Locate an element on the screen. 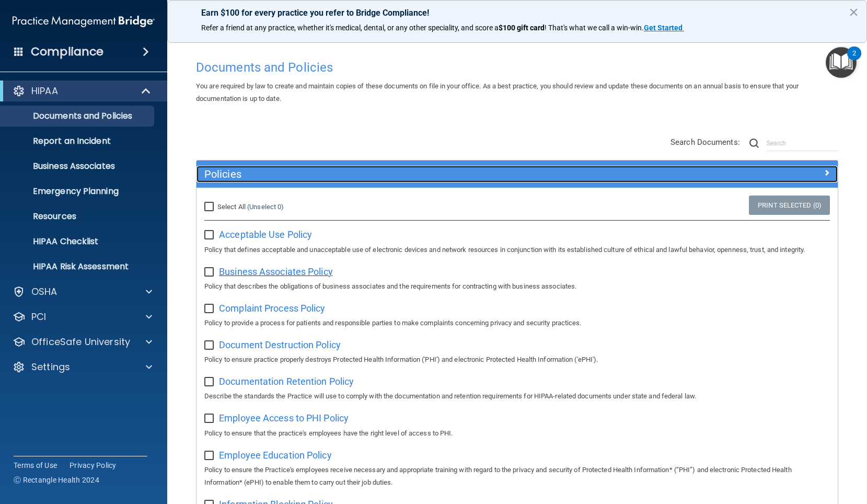  p: Business Associates is located at coordinates (78, 166).